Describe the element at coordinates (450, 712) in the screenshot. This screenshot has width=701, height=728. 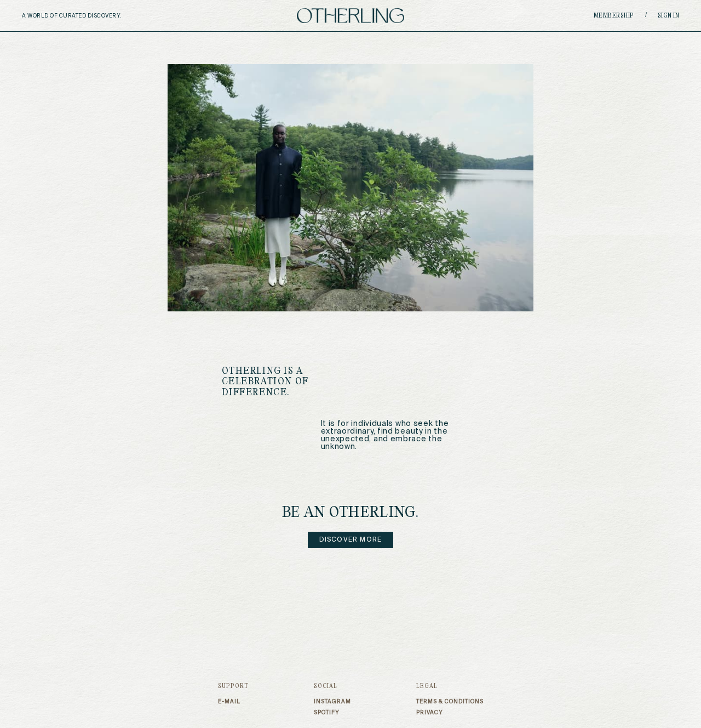
I see `a: Privacy` at that location.